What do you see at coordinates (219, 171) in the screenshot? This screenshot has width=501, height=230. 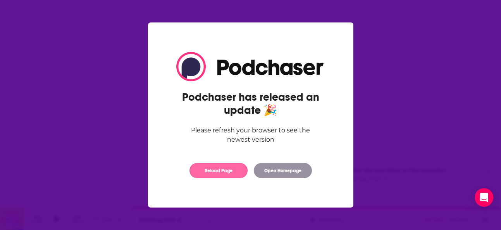 I see `button: Reload Page` at bounding box center [219, 171].